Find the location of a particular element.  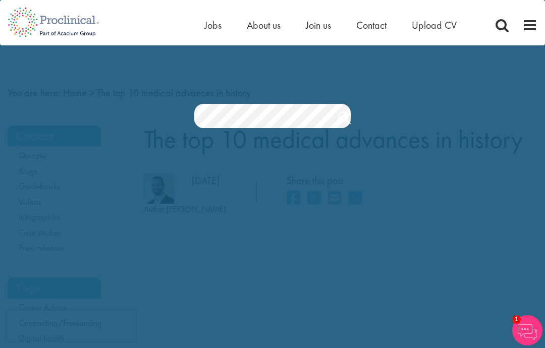

a: Upload CV is located at coordinates (434, 25).